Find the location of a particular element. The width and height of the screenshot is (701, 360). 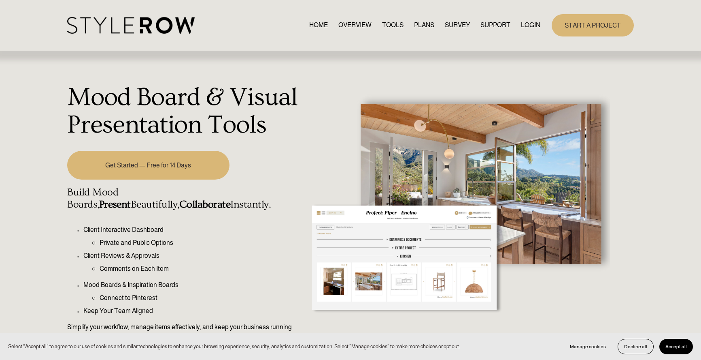

span: SUPPORT is located at coordinates (496, 25).